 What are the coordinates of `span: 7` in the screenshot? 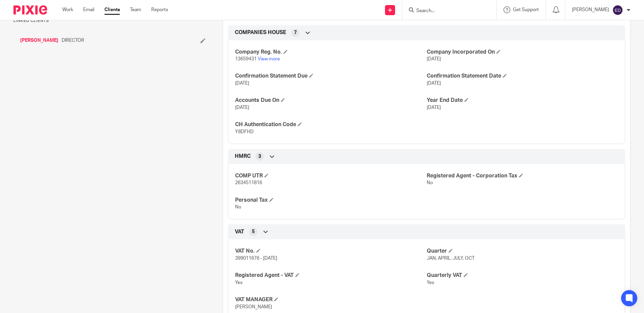 It's located at (295, 32).